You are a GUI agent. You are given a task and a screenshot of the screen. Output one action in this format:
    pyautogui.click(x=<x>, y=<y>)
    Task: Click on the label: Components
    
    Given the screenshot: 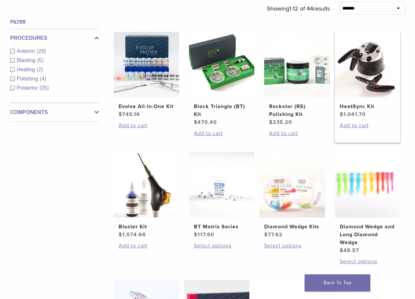 What is the action you would take?
    pyautogui.click(x=54, y=112)
    